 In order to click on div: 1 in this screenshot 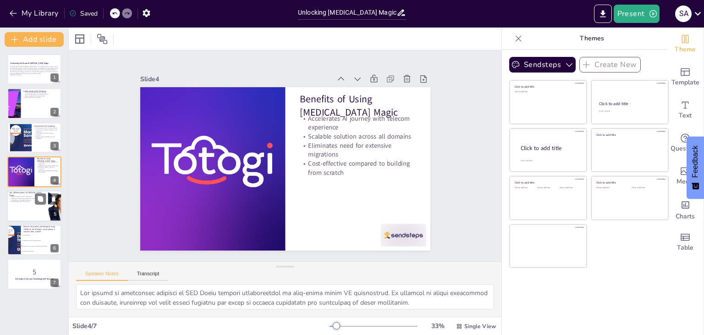, I will do `click(55, 77)`.